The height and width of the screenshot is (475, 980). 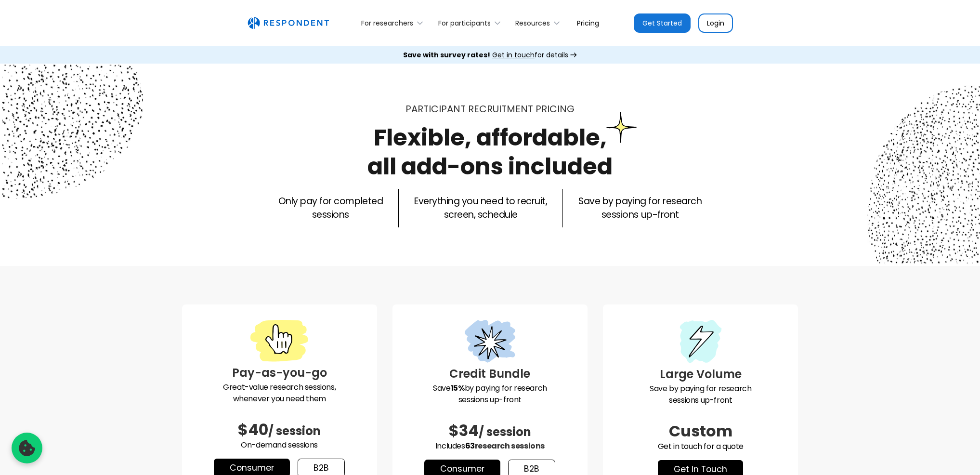 What do you see at coordinates (555, 109) in the screenshot?
I see `span: PRICING` at bounding box center [555, 109].